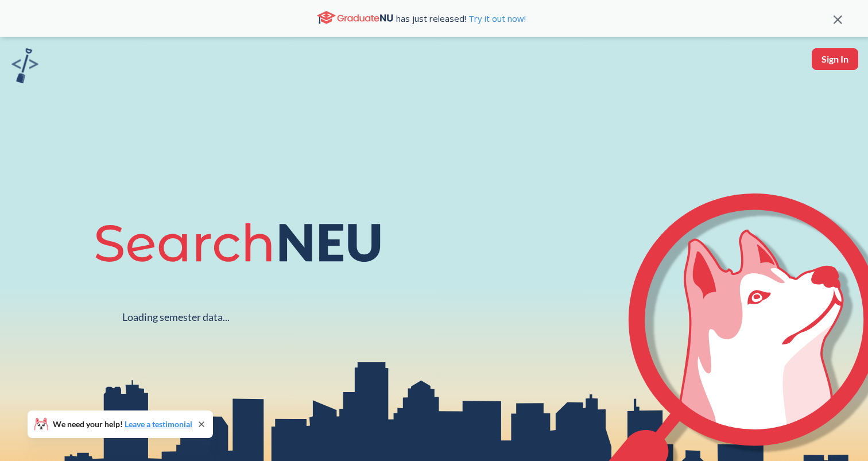 Image resolution: width=868 pixels, height=461 pixels. Describe the element at coordinates (461, 18) in the screenshot. I see `span: has just released!` at that location.